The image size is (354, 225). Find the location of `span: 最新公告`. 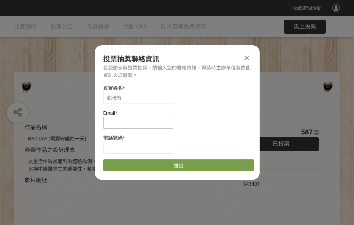

span: 最新公告 is located at coordinates (62, 26).